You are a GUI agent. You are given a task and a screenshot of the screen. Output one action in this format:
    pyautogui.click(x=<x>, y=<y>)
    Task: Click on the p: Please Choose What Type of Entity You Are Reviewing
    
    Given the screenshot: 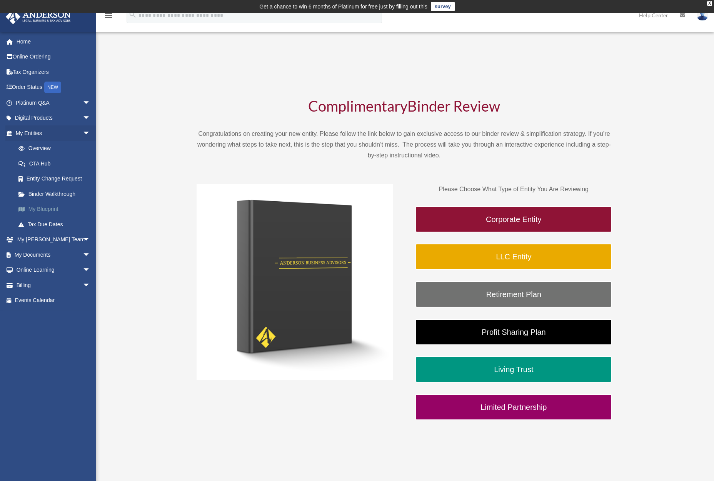 What is the action you would take?
    pyautogui.click(x=513, y=189)
    